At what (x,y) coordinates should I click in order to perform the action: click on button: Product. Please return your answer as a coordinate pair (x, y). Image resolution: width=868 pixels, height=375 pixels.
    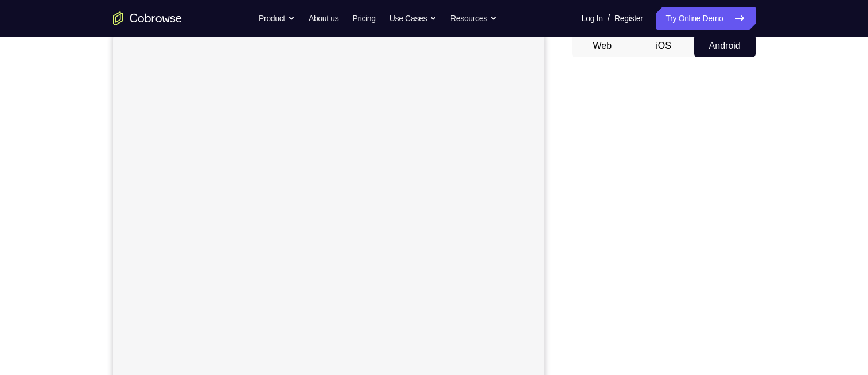
    Looking at the image, I should click on (276, 18).